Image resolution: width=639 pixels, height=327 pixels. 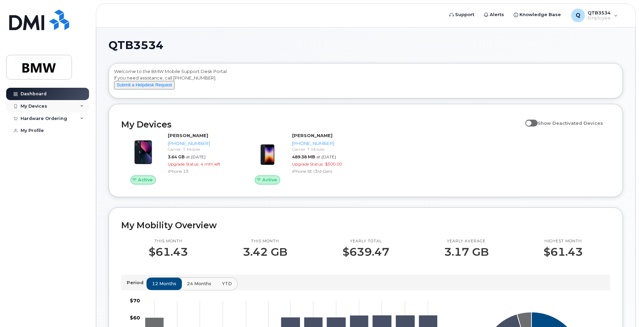 What do you see at coordinates (334, 164) in the screenshot?
I see `span: $500.00` at bounding box center [334, 164].